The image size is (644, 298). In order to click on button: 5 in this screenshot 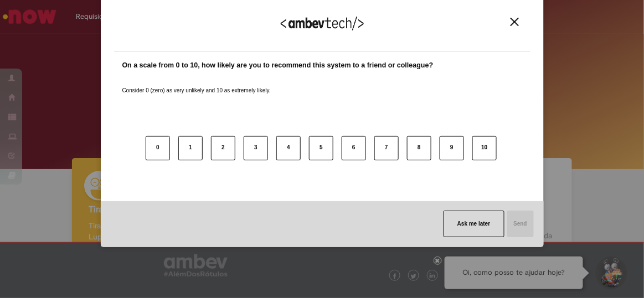, I will do `click(321, 148)`.